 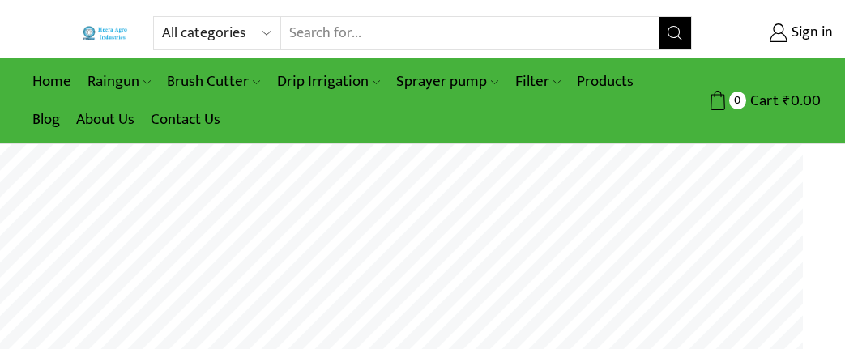 What do you see at coordinates (470, 33) in the screenshot?
I see `input: Search for...` at bounding box center [470, 33].